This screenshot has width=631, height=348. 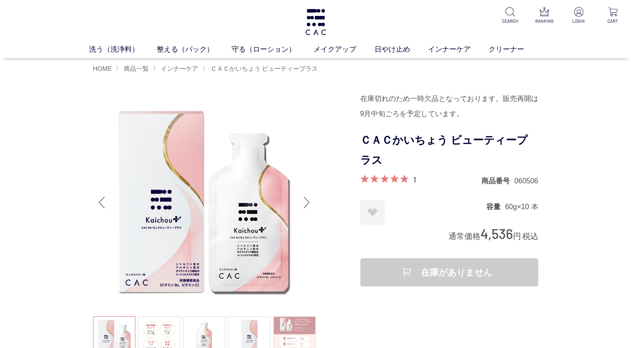 What do you see at coordinates (510, 21) in the screenshot?
I see `p: SEARCH` at bounding box center [510, 21].